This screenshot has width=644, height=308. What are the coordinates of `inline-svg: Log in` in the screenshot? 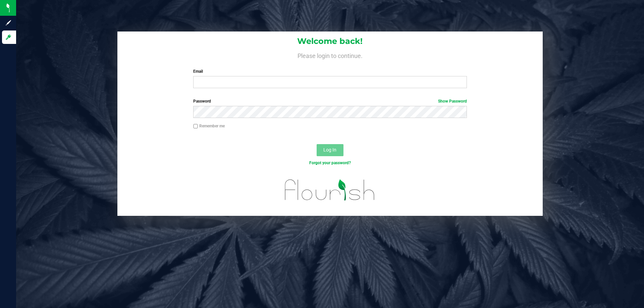 It's located at (8, 37).